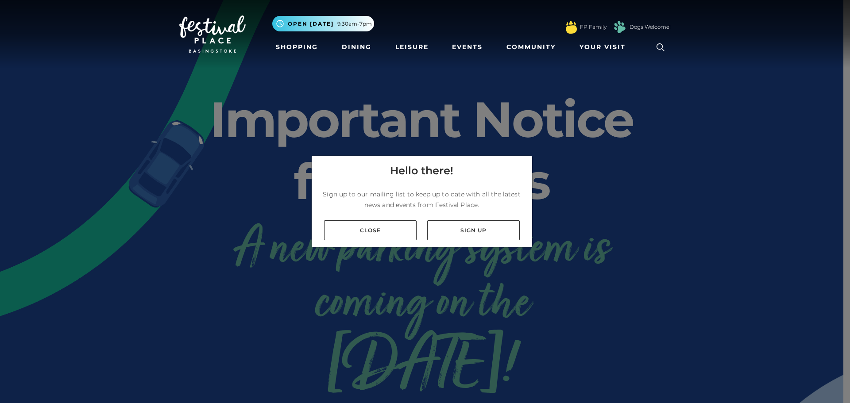  I want to click on a: Dining, so click(356, 47).